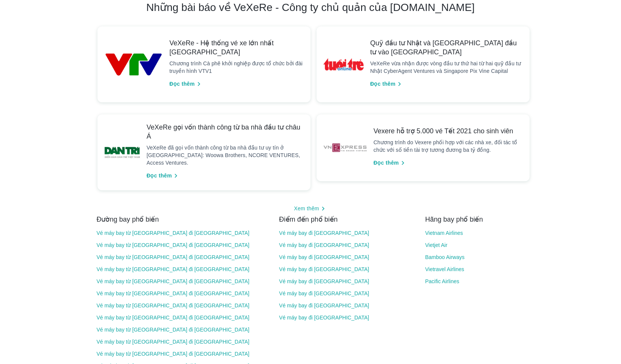 Image resolution: width=621 pixels, height=364 pixels. What do you see at coordinates (474, 269) in the screenshot?
I see `a: Vietravel Airlines` at bounding box center [474, 269].